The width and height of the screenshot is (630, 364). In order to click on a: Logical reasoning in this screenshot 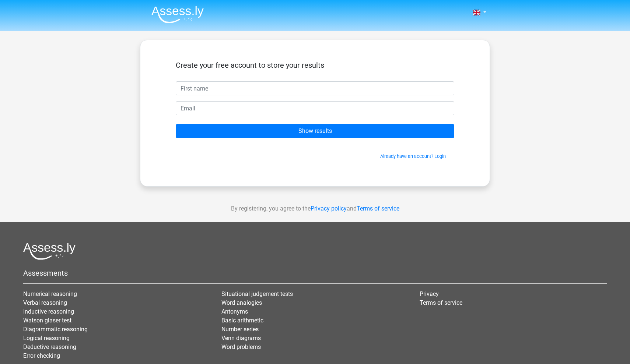, I will do `click(46, 338)`.